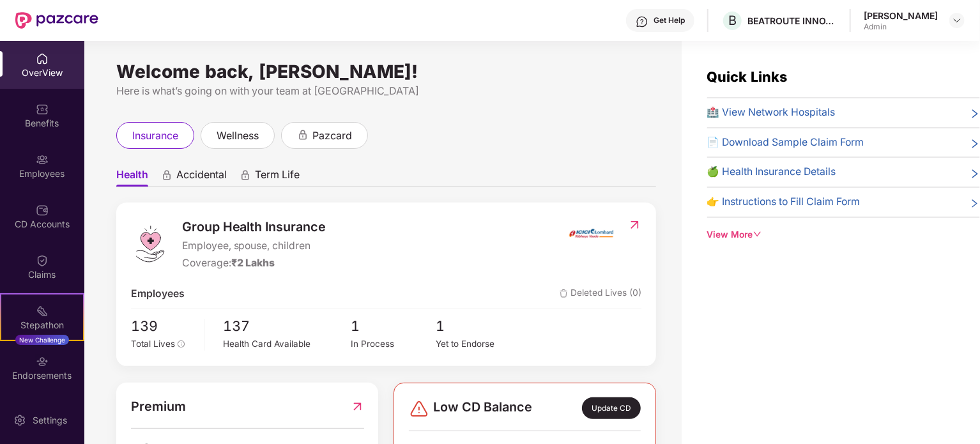  I want to click on img: logo, so click(150, 244).